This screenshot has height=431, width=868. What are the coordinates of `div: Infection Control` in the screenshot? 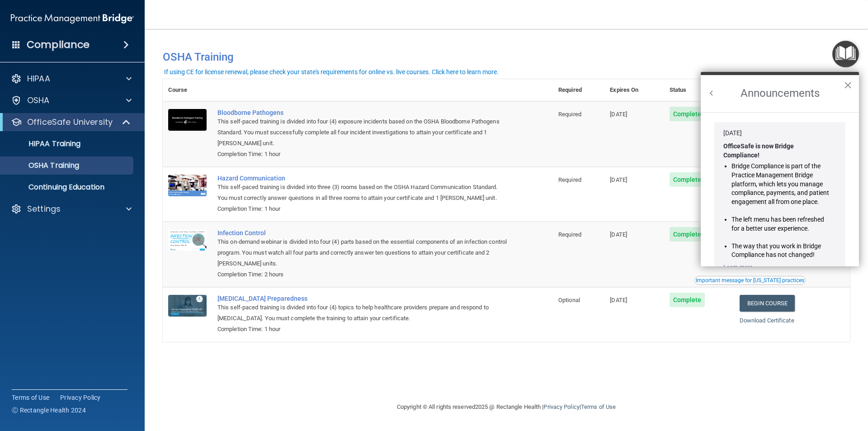 It's located at (363, 233).